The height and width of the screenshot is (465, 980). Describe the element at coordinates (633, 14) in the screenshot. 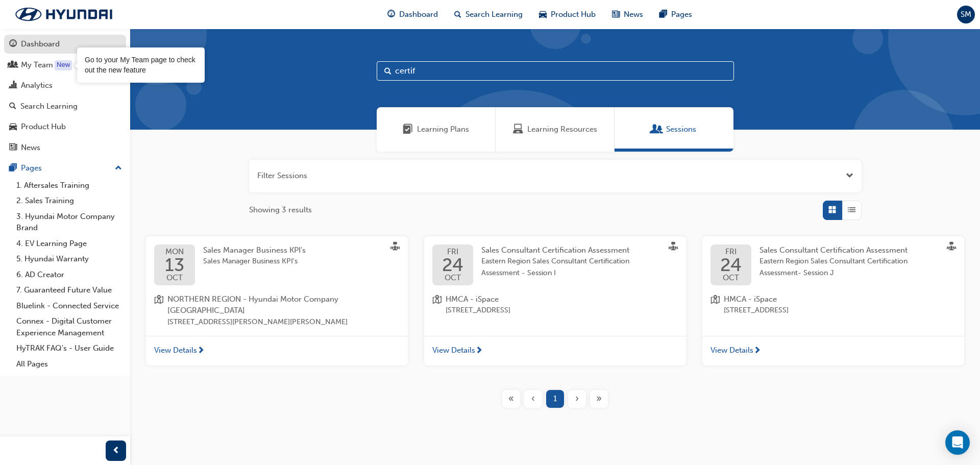

I see `span: News` at that location.